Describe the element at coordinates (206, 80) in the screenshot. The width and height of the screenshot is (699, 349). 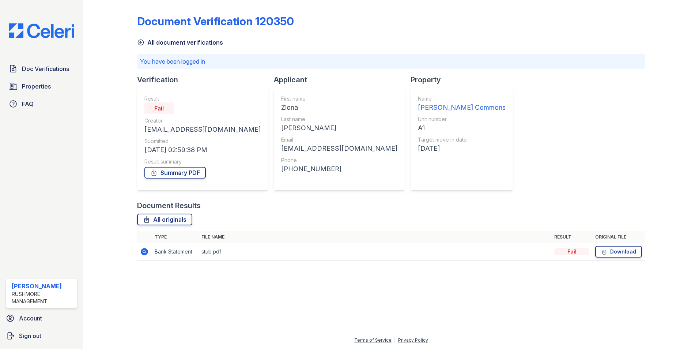
I see `div: Verification` at that location.